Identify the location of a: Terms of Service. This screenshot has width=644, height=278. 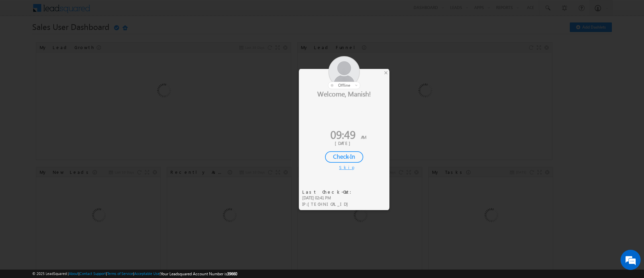
(120, 273).